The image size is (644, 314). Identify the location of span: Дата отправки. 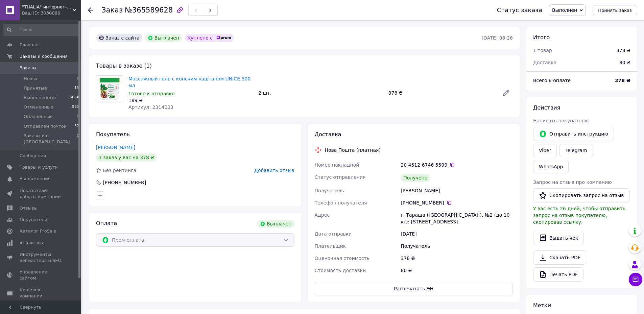
(333, 234).